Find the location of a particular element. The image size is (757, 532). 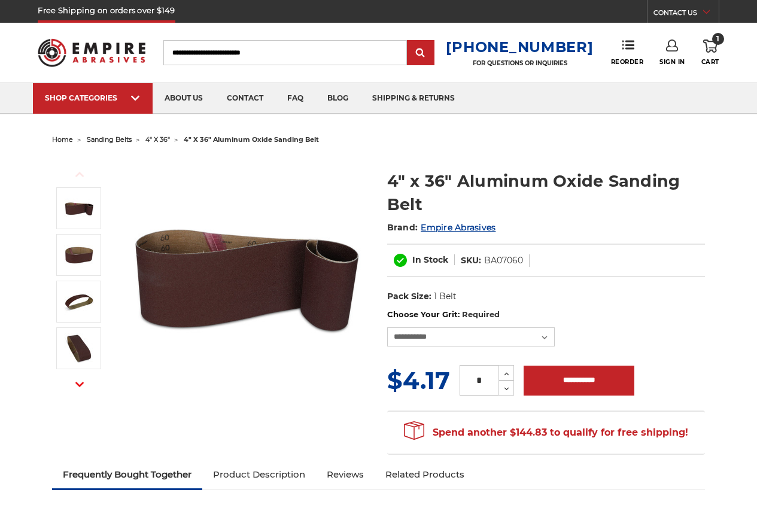

a: about us is located at coordinates (184, 98).